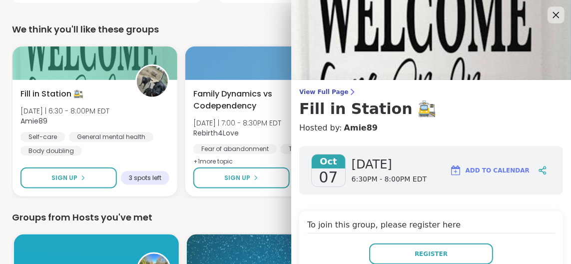 This screenshot has width=571, height=264. Describe the element at coordinates (42, 137) in the screenshot. I see `div: Self-care` at that location.